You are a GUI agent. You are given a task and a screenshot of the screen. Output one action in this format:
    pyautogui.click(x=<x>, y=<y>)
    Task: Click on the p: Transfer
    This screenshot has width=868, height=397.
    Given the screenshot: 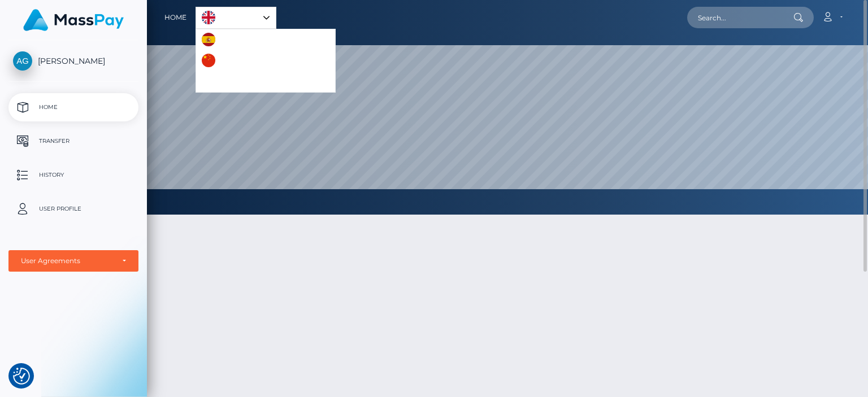 What is the action you would take?
    pyautogui.click(x=73, y=141)
    